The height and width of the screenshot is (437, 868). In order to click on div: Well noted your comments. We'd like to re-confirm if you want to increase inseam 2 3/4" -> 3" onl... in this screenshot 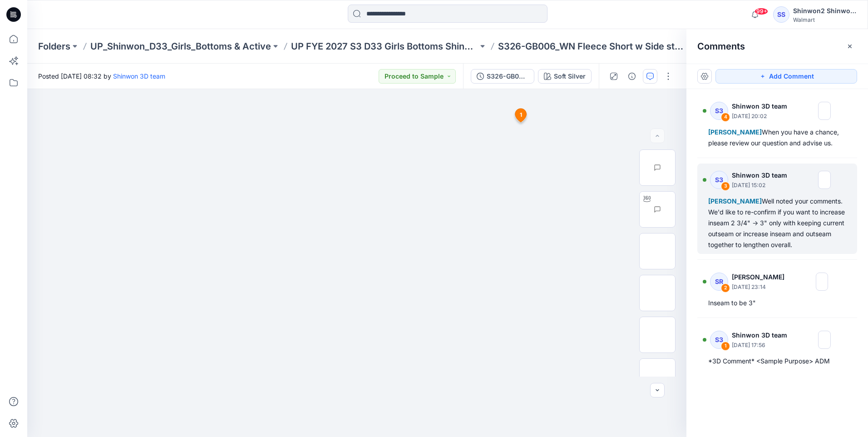, I will do `click(777, 223)`.